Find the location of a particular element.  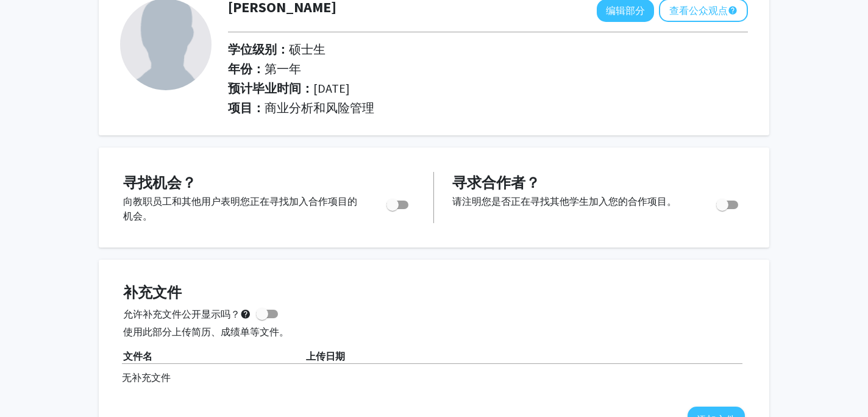

font: 寻找机会？ is located at coordinates (159, 182).